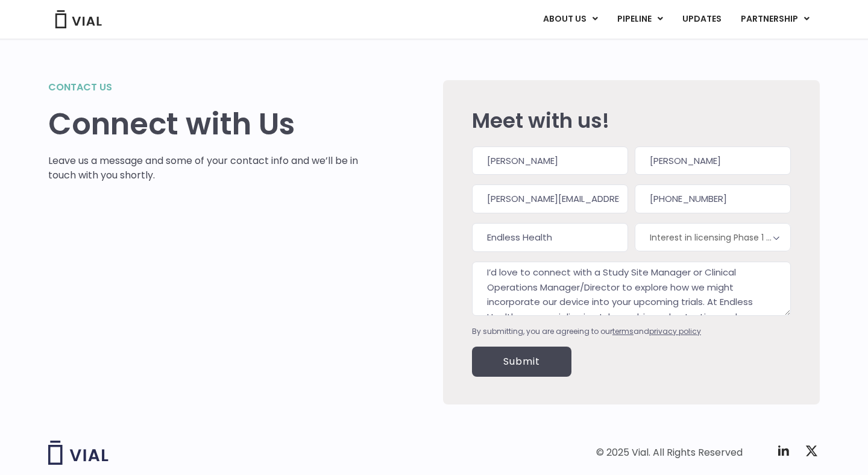 Image resolution: width=868 pixels, height=475 pixels. What do you see at coordinates (549, 237) in the screenshot?
I see `input: Company*` at bounding box center [549, 237].